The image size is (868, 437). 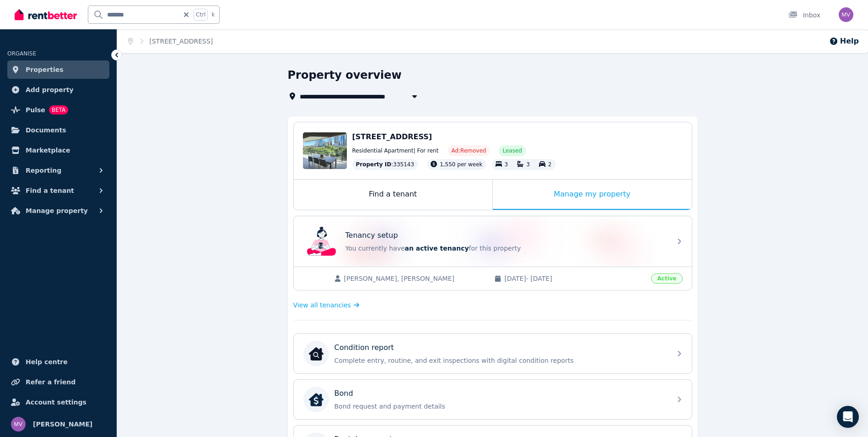 What do you see at coordinates (506, 248) in the screenshot?
I see `p: You currently have for this property` at bounding box center [506, 248].